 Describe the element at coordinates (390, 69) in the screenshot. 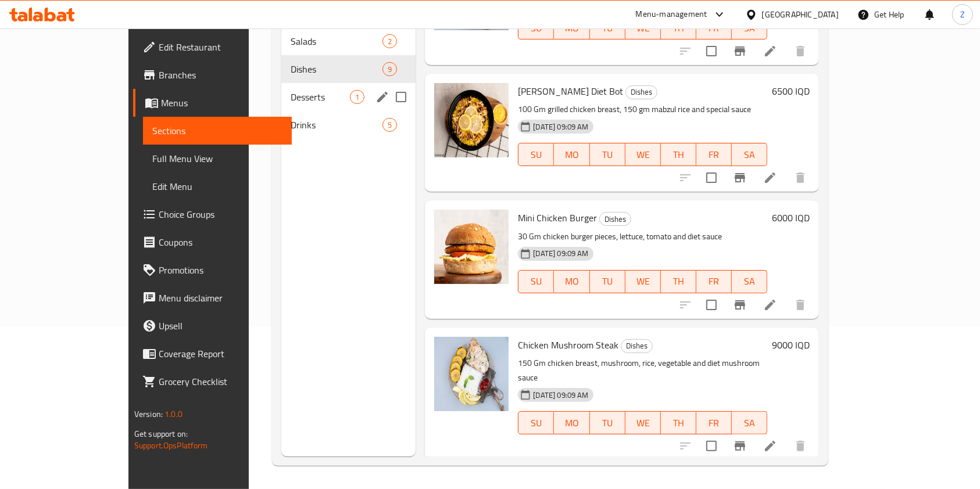

I see `span: 9` at that location.